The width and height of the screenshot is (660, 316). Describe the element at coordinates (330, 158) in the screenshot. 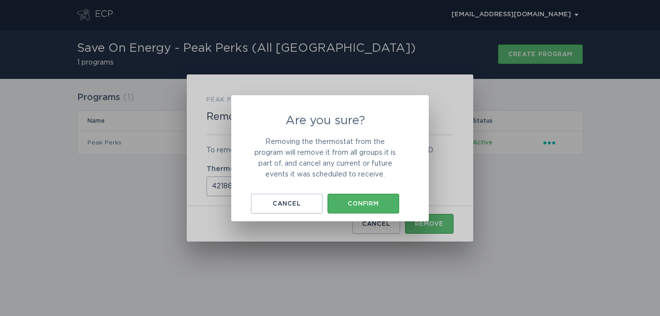

I see `div: Are you sure?` at that location.